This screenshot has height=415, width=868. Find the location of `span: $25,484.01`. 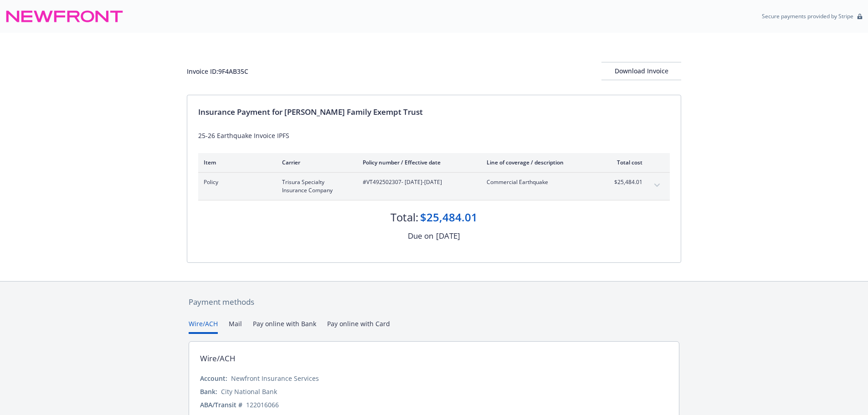

span: $25,484.01 is located at coordinates (625, 182).